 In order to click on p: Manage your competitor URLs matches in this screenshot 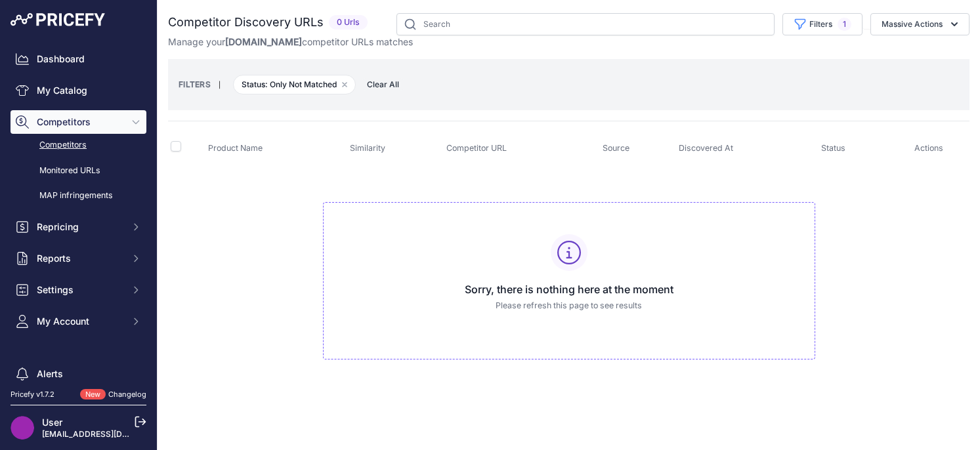, I will do `click(290, 42)`.